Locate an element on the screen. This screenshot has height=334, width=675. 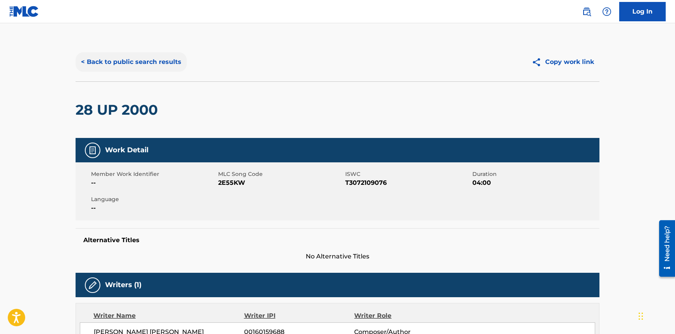
div: Writer Name is located at coordinates (168, 316).